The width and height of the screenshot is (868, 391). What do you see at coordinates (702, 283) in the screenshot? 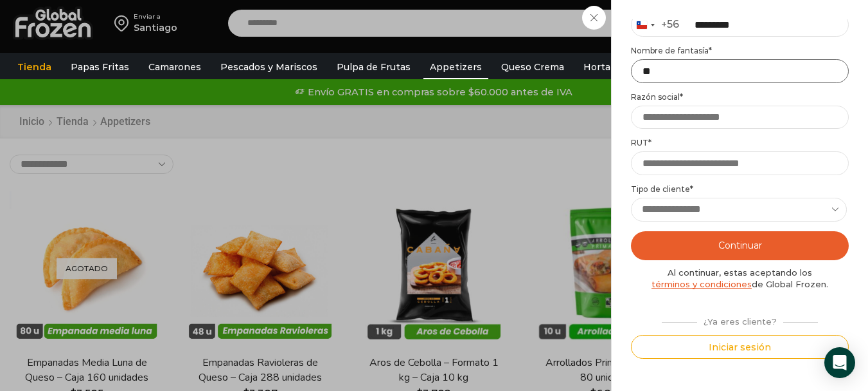
I see `a: términos y condiciones` at bounding box center [702, 283].